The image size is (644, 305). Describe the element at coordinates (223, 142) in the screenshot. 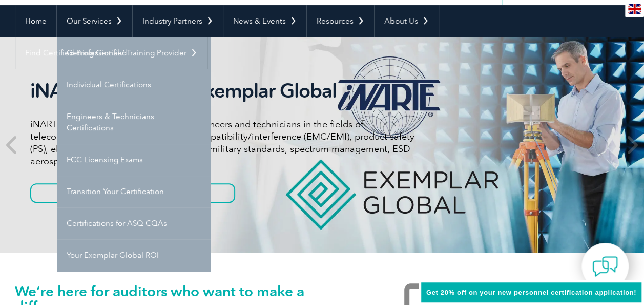

I see `p: iNARTE certifications are for qualified engineers and technicians in the fields of telecommunicat...` at that location.